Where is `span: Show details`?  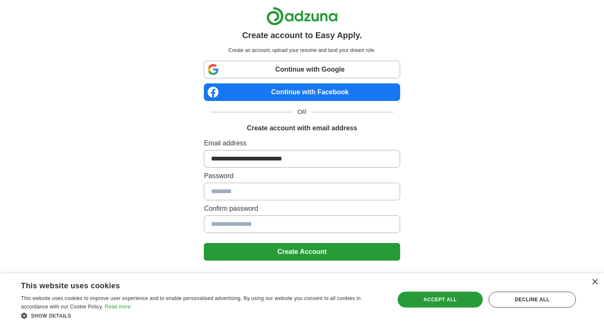 span: Show details is located at coordinates (51, 316).